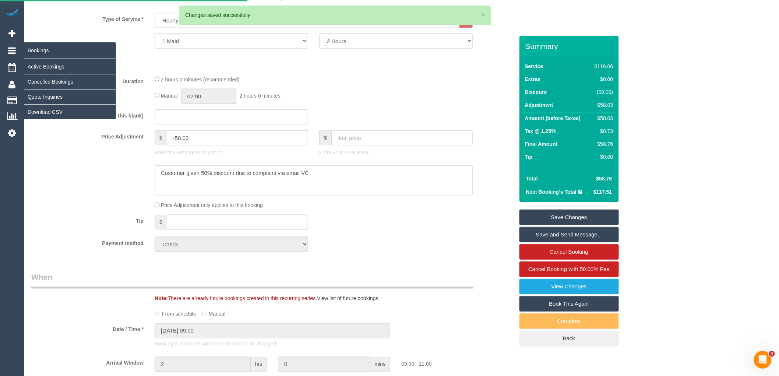 The height and width of the screenshot is (376, 779). I want to click on label: From schedule, so click(175, 313).